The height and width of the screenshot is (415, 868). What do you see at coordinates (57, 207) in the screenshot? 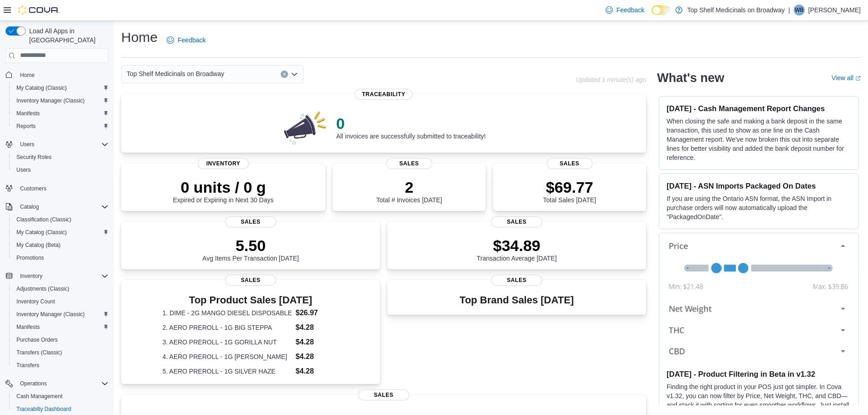
I see `button: Catalog` at bounding box center [57, 207].